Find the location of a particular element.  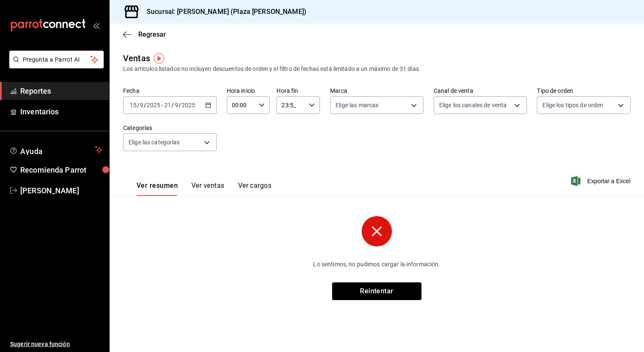

label: Canal de venta is located at coordinates (480, 91).